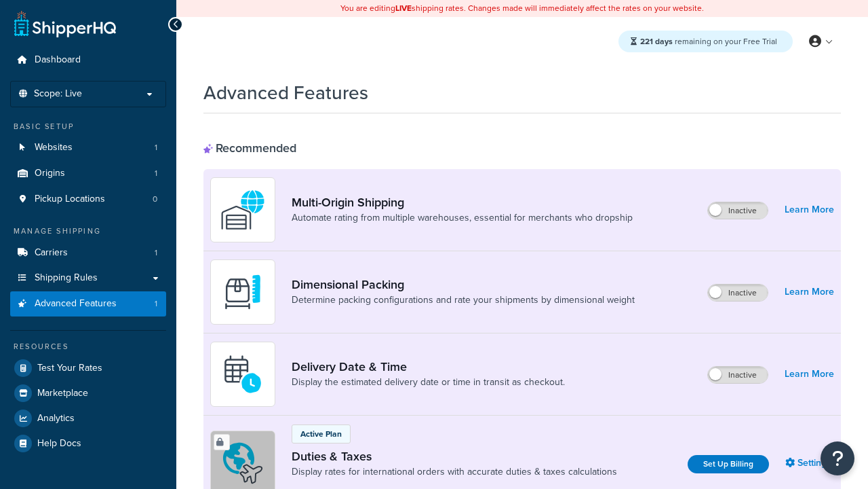  What do you see at coordinates (70, 199) in the screenshot?
I see `span: Pickup Locations` at bounding box center [70, 199].